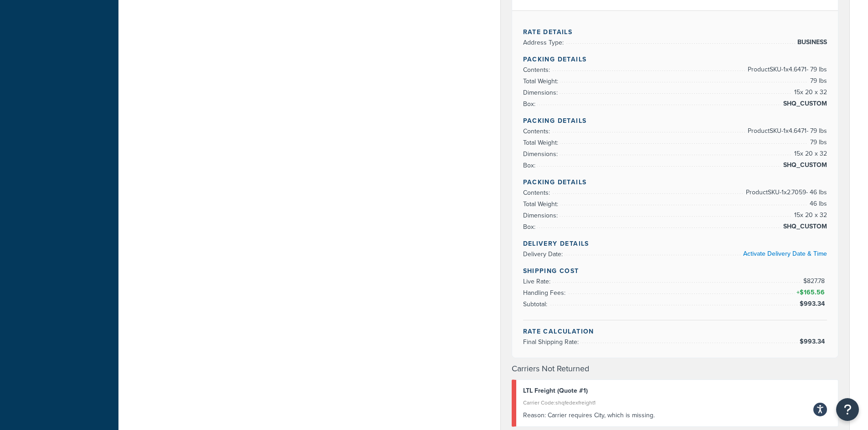  Describe the element at coordinates (536, 304) in the screenshot. I see `span: Subtotal:` at that location.